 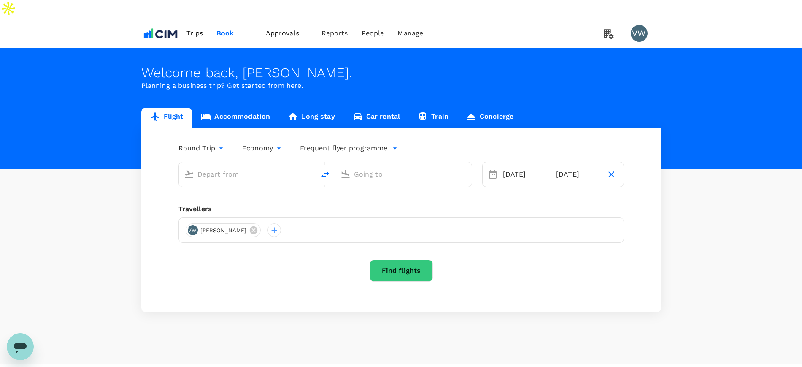 I want to click on a: Concierge, so click(x=490, y=118).